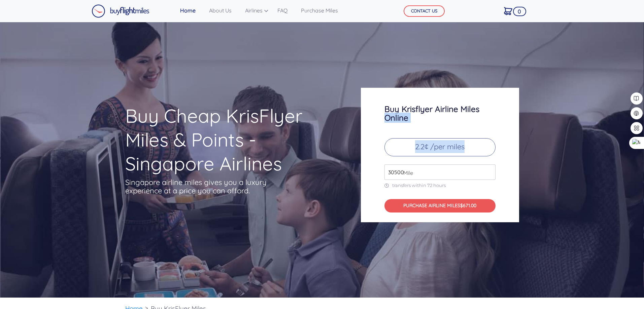 The image size is (644, 309). Describe the element at coordinates (508, 11) in the screenshot. I see `a: 0` at that location.